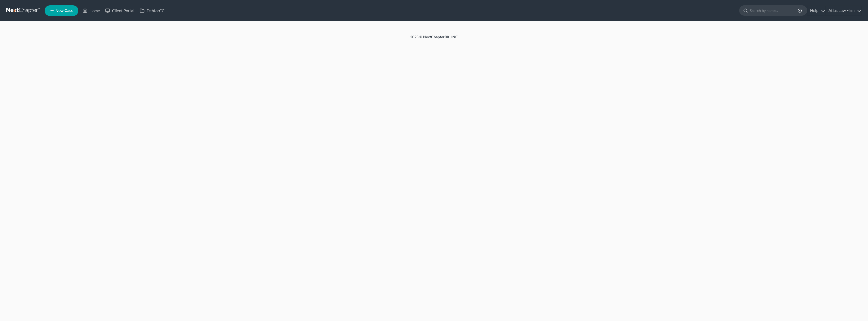  What do you see at coordinates (65, 11) in the screenshot?
I see `span: New Case` at bounding box center [65, 11].